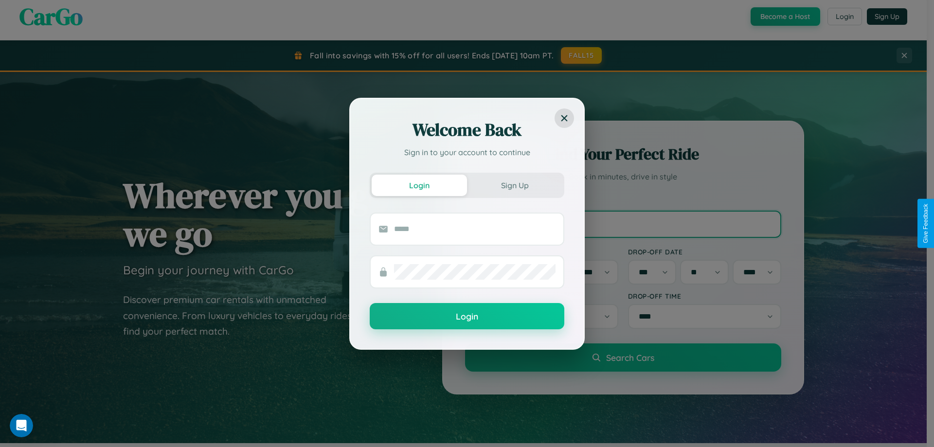  I want to click on button: Sign Up, so click(515, 185).